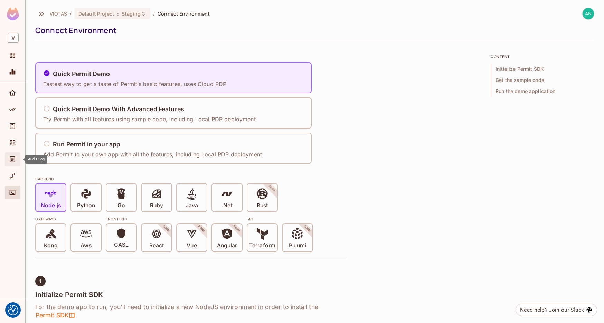  Describe the element at coordinates (86, 206) in the screenshot. I see `p: Python` at that location.